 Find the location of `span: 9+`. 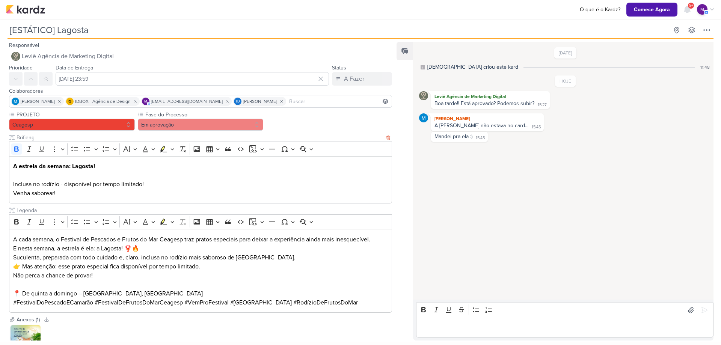

span: 9+ is located at coordinates (691, 6).